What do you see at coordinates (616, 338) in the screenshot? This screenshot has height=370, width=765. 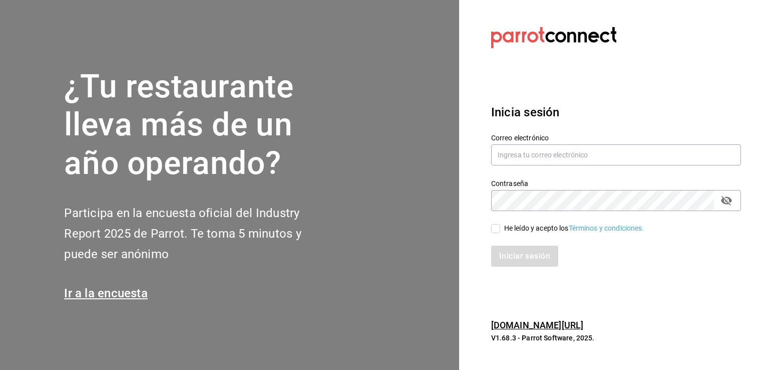 I see `p: V1.68.3 - Parrot Software, 2025.` at bounding box center [616, 338].